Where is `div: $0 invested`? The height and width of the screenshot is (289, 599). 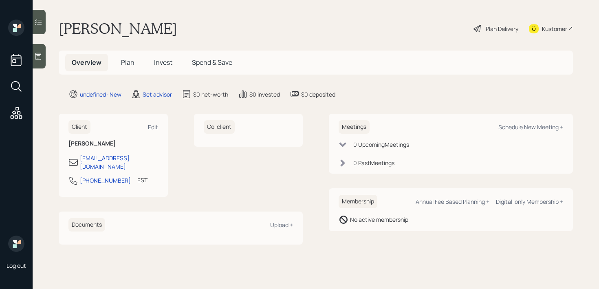 div: $0 invested is located at coordinates (264, 94).